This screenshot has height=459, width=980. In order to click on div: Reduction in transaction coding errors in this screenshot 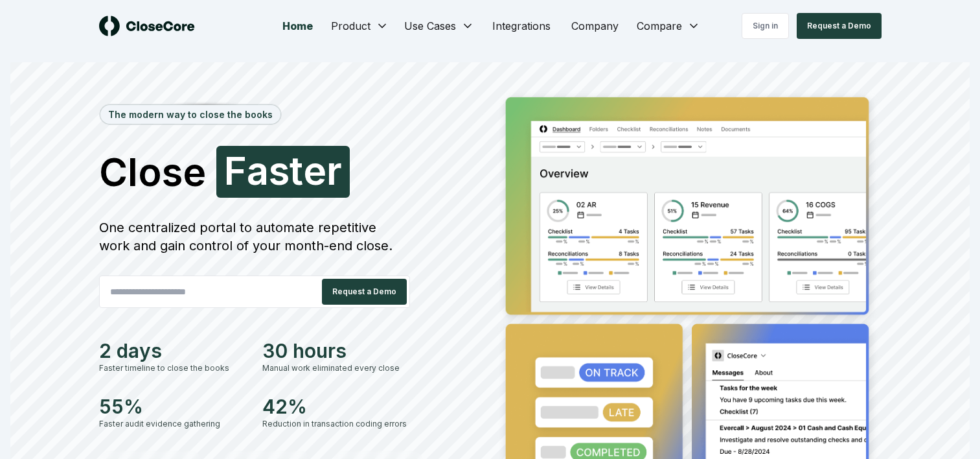, I will do `click(336, 424)`.